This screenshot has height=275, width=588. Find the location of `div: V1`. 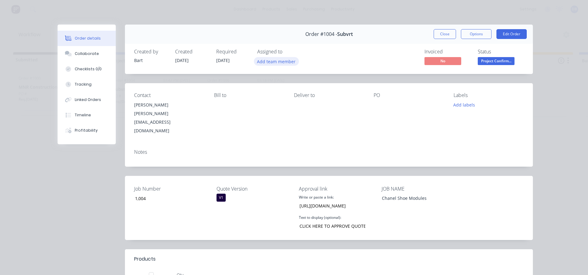

div: V1 is located at coordinates (221, 197).